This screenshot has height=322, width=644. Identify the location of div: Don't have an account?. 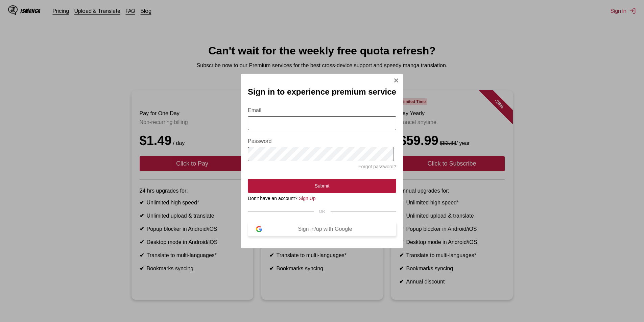
(322, 198).